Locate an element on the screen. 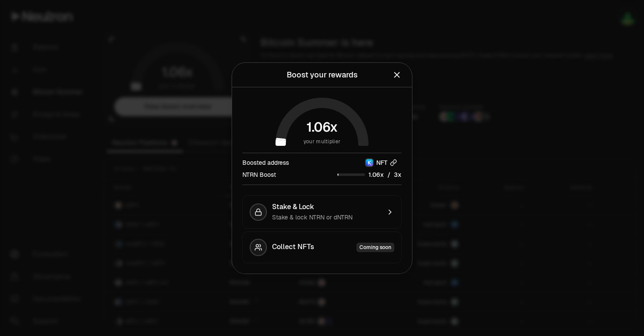 The height and width of the screenshot is (336, 644). span: Collect NFTs is located at coordinates (293, 248).